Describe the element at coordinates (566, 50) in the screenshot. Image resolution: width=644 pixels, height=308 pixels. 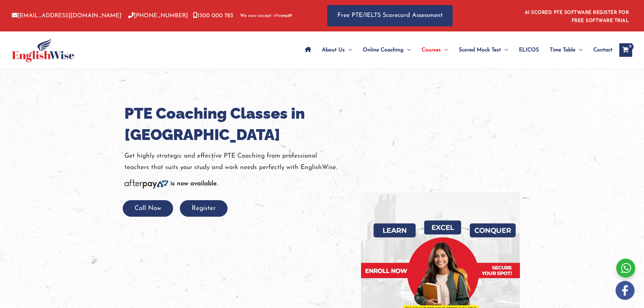
I see `a: Time TableMenu Toggle` at that location.